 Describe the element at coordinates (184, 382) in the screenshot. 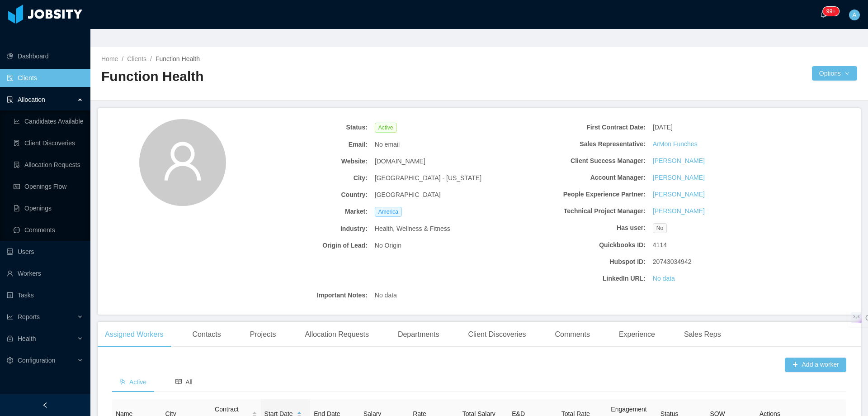

I see `span: All` at that location.